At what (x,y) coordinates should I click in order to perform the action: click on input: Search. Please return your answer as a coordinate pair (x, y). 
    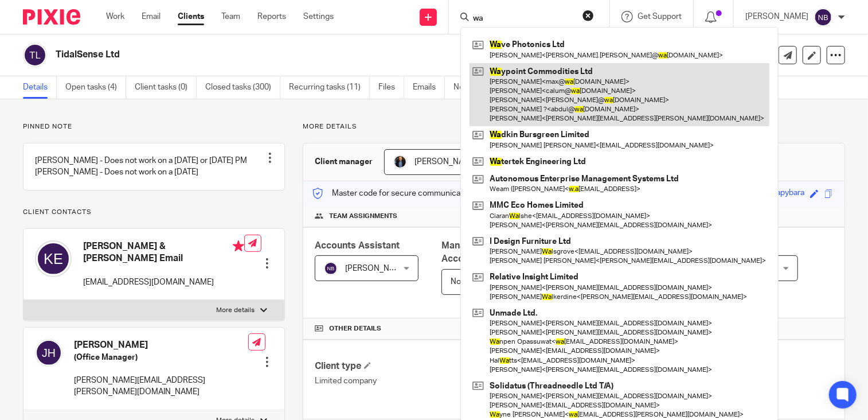
    Looking at the image, I should click on (523, 19).